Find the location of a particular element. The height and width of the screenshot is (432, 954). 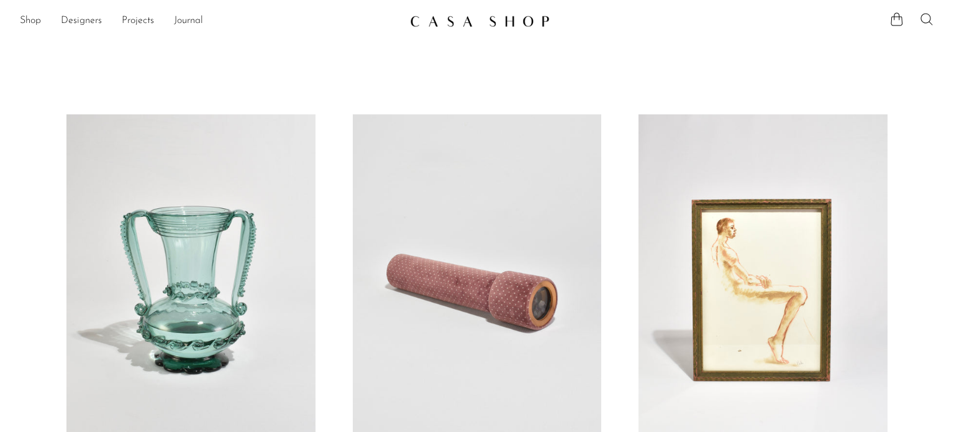

a: Journal is located at coordinates (188, 21).